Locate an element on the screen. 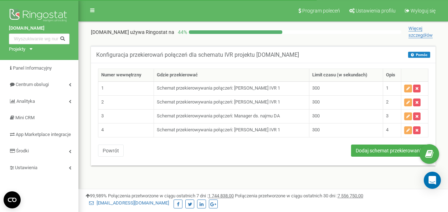 This screenshot has width=448, height=212. span: Wyloguj się is located at coordinates (423, 11).